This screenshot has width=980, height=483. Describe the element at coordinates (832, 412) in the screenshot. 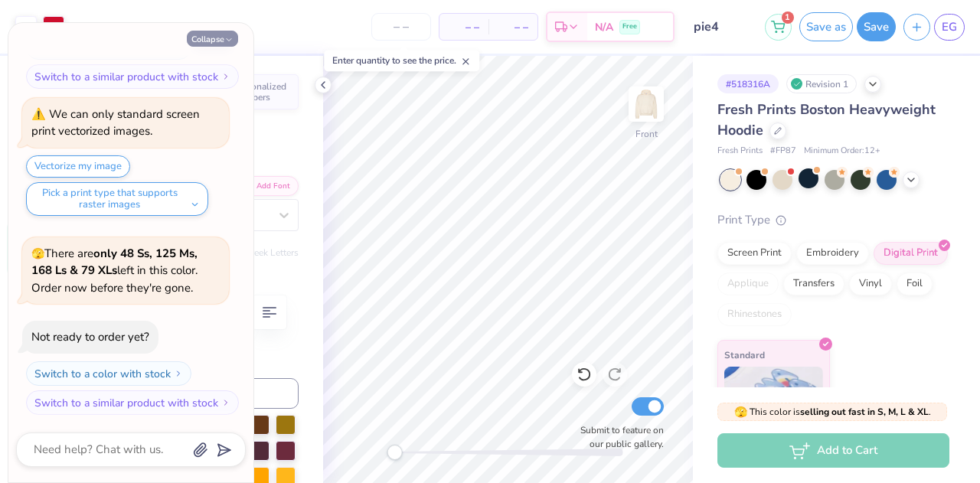

I see `span: This color is .` at that location.